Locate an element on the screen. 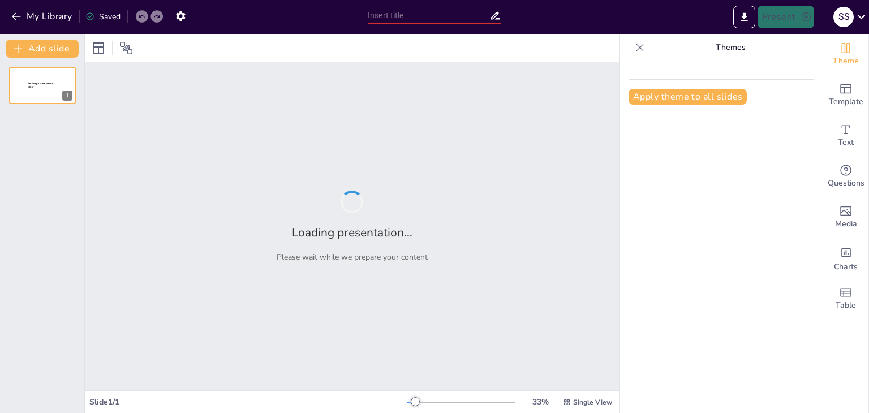 The image size is (869, 413). div: Slide 1 / 1 is located at coordinates (248, 402).